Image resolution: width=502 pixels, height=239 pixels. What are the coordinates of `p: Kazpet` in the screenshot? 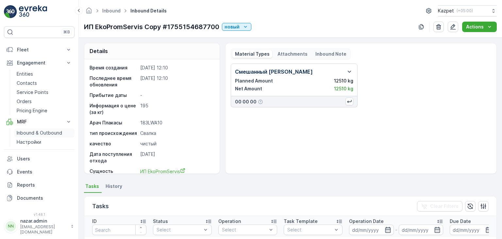 It's located at (446, 11).